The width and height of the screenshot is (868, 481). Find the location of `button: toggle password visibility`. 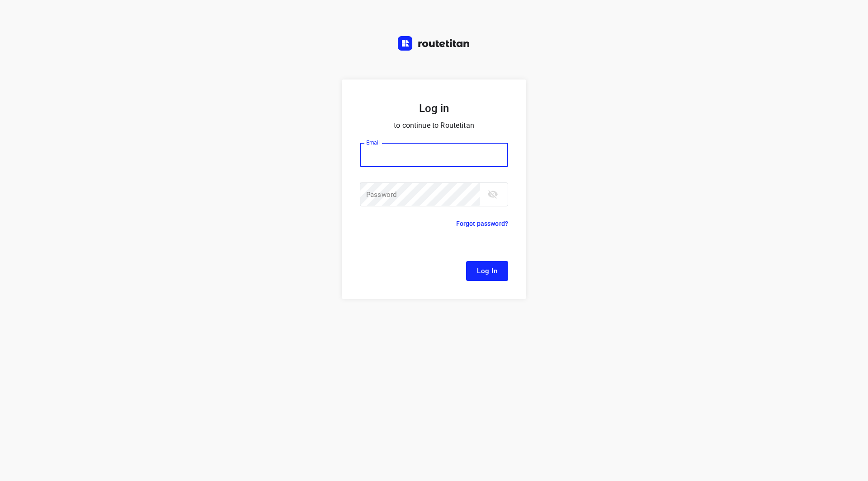

button: toggle password visibility is located at coordinates (493, 194).